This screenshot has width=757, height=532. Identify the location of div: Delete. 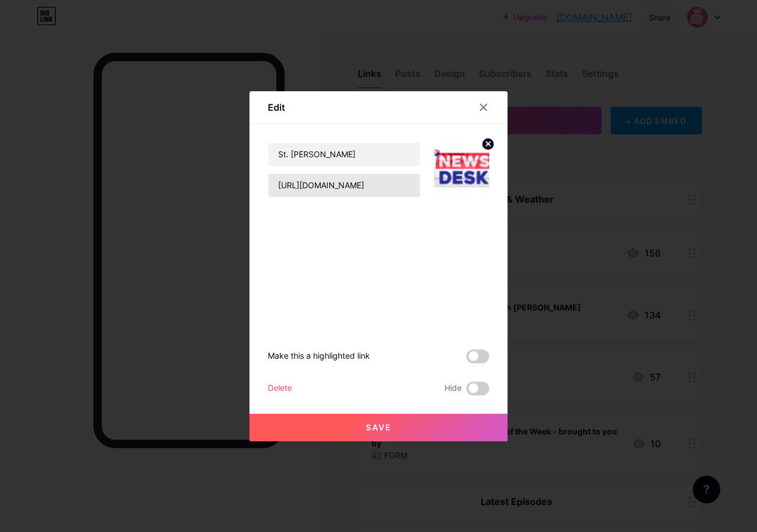
(280, 388).